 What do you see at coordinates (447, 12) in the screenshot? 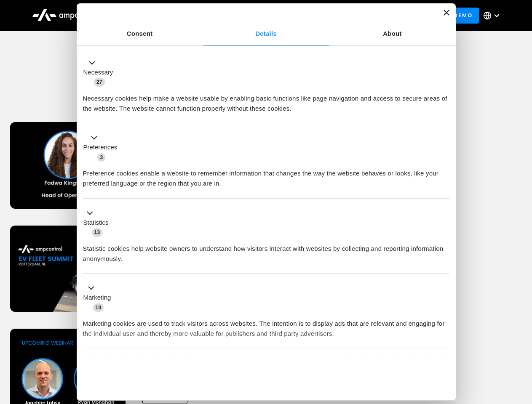
I see `button: Close banner` at bounding box center [447, 12].